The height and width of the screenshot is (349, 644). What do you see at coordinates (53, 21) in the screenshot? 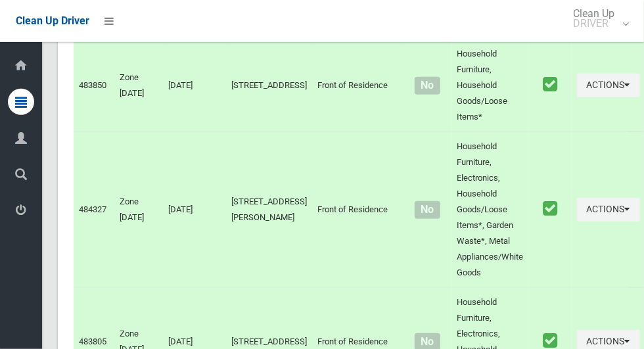
I see `a: Clean Up Driver` at bounding box center [53, 21].